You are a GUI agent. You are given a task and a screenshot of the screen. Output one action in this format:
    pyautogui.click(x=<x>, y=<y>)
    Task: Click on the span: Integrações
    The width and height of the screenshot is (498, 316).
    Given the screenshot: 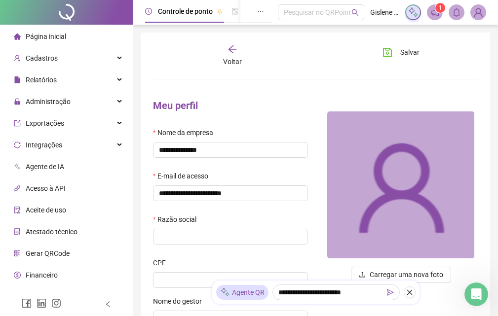 What is the action you would take?
    pyautogui.click(x=44, y=145)
    